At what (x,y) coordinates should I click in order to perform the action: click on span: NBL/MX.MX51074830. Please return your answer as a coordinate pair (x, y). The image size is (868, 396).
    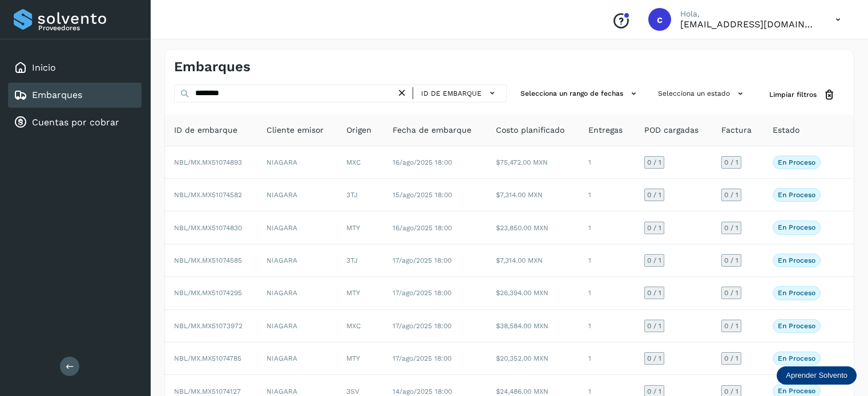
    Looking at the image, I should click on (208, 228).